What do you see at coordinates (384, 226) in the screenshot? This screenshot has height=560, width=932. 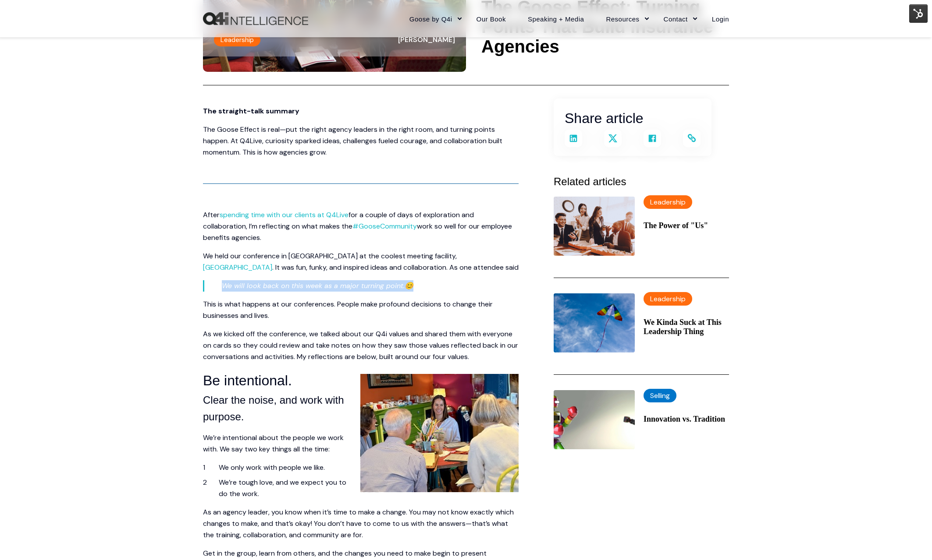 I see `a: #GooseCommunity` at bounding box center [384, 226].